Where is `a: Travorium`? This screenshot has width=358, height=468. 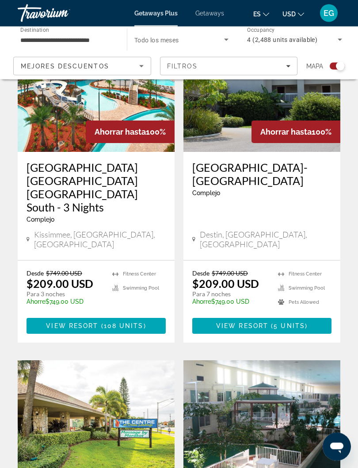 a: Travorium is located at coordinates (62, 13).